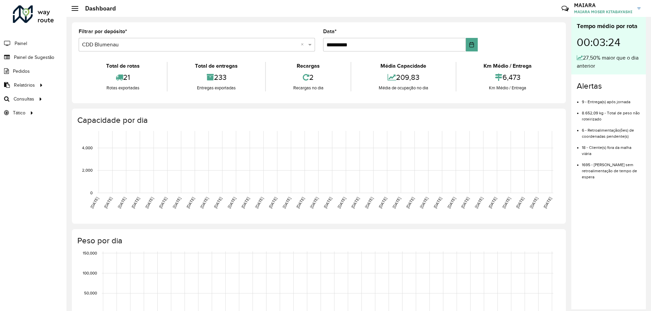  Describe the element at coordinates (318, 241) in the screenshot. I see `h4: Peso por dia` at that location.